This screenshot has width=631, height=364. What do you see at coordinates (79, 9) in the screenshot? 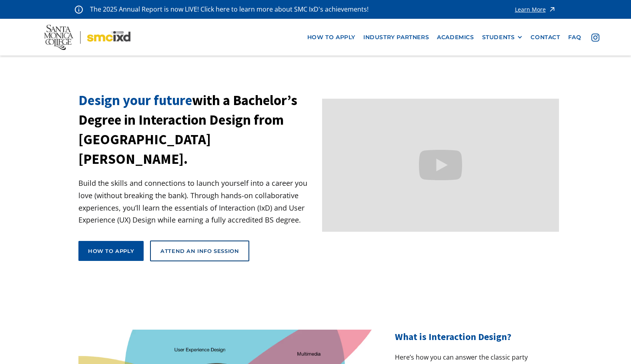
I see `img: icon - information - alert` at bounding box center [79, 9].